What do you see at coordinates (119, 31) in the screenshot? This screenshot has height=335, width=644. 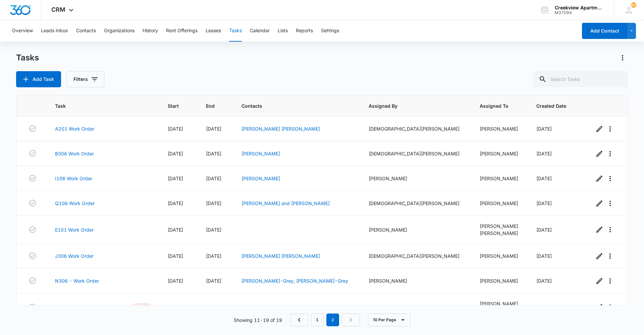 I see `button: Organizations` at bounding box center [119, 31].